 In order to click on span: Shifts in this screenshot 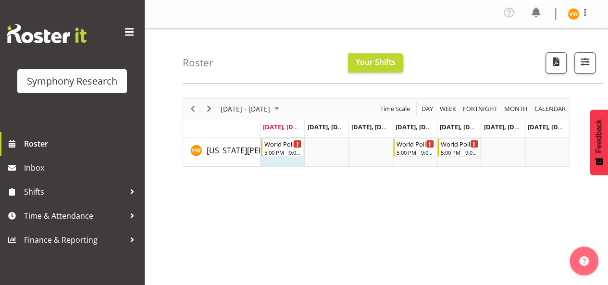, I will do `click(75, 192)`.